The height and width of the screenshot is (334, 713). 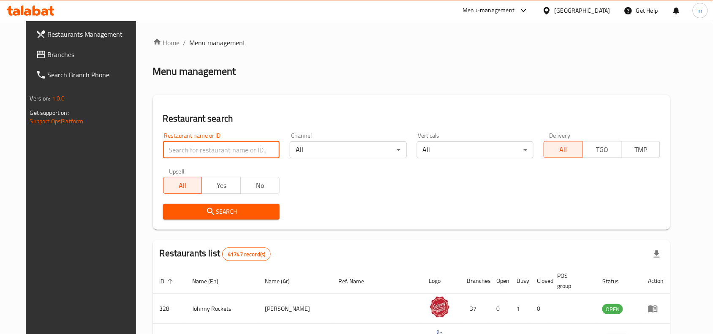 I want to click on span: Status, so click(x=616, y=281).